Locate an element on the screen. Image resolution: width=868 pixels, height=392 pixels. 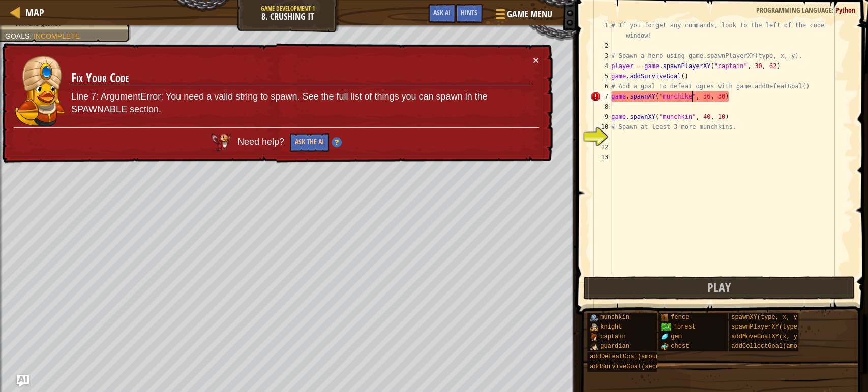
a: Map is located at coordinates (32, 12).